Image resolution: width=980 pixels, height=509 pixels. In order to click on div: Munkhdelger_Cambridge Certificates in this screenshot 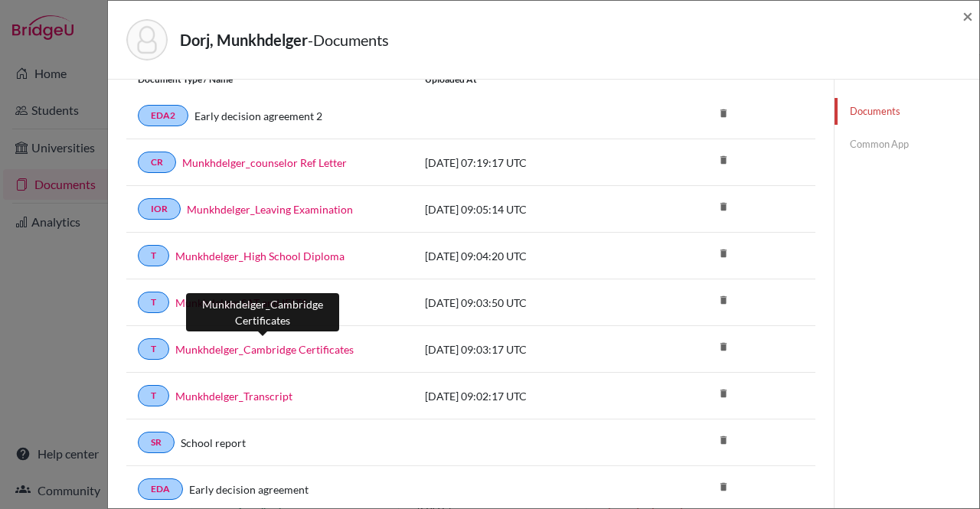, I will do `click(263, 313)`.